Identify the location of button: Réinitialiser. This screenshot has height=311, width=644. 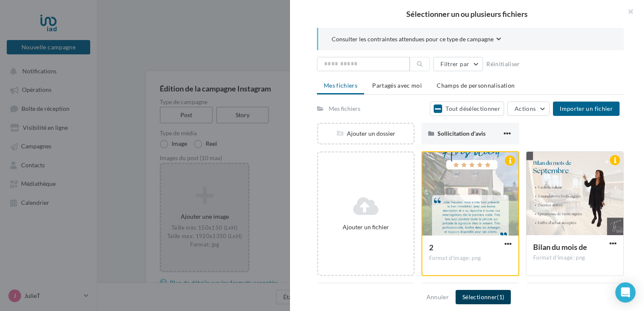
(503, 64).